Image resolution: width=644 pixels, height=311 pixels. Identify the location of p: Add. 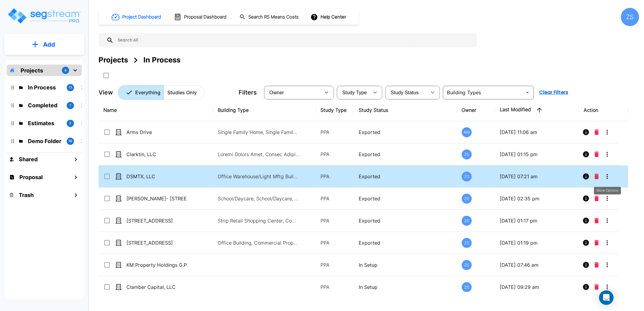
(49, 45).